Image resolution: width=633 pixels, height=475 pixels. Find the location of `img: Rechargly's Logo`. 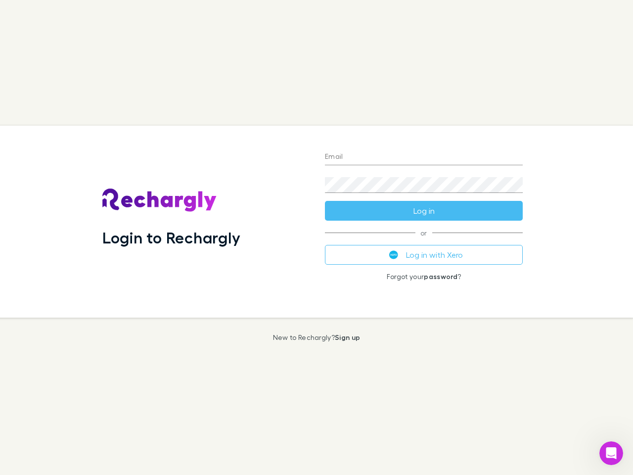

img: Rechargly's Logo is located at coordinates (160, 200).